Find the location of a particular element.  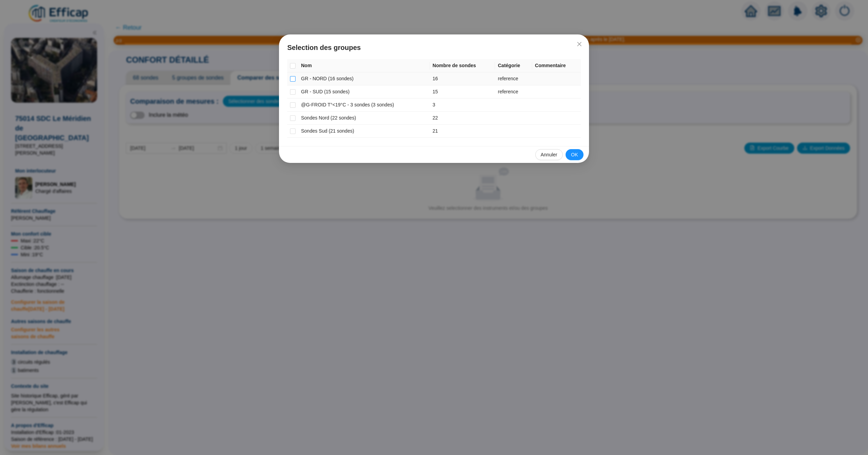

span: Selection des groupes is located at coordinates (434, 47).